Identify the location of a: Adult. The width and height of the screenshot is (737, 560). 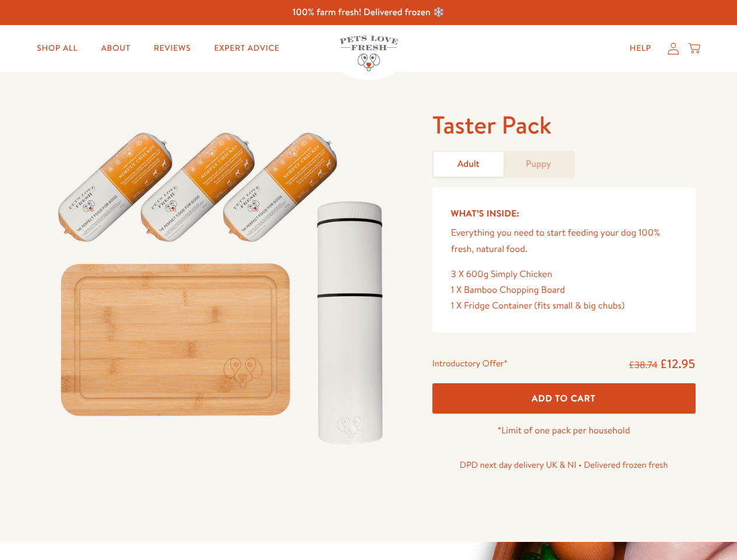
(469, 164).